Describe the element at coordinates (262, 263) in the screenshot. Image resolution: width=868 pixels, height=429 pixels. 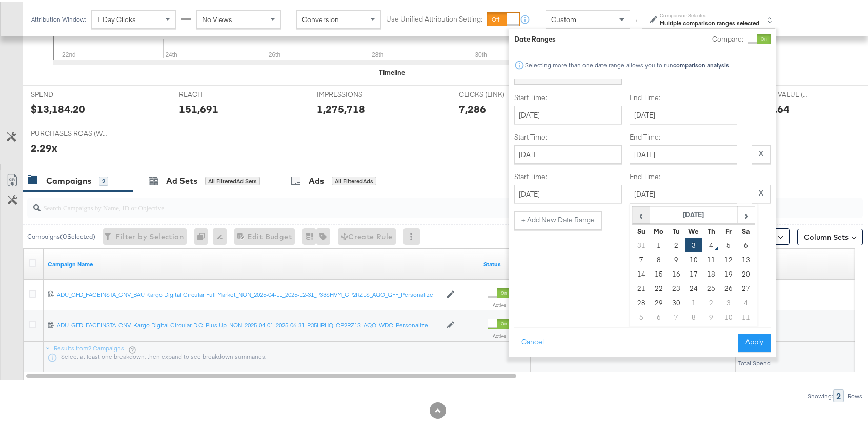
I see `a: Your campaign name.` at that location.